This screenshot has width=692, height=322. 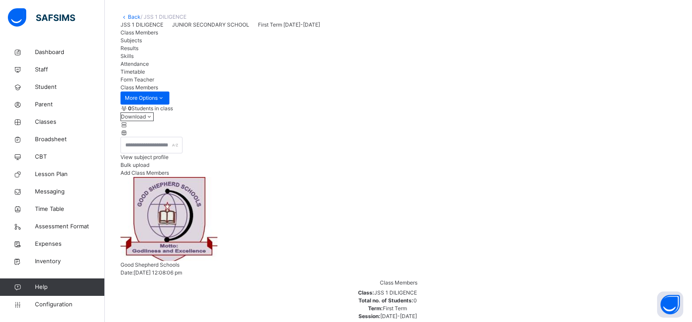 I want to click on span: Student, so click(x=70, y=87).